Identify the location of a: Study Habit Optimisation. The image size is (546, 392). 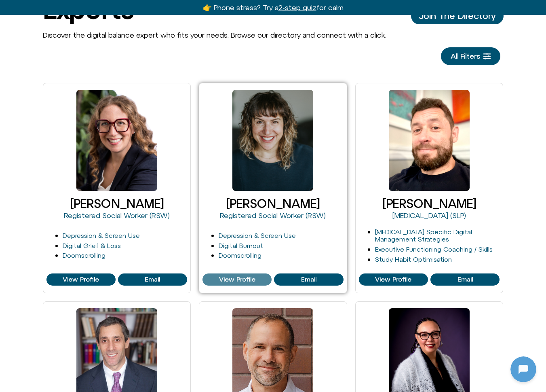
(414, 259).